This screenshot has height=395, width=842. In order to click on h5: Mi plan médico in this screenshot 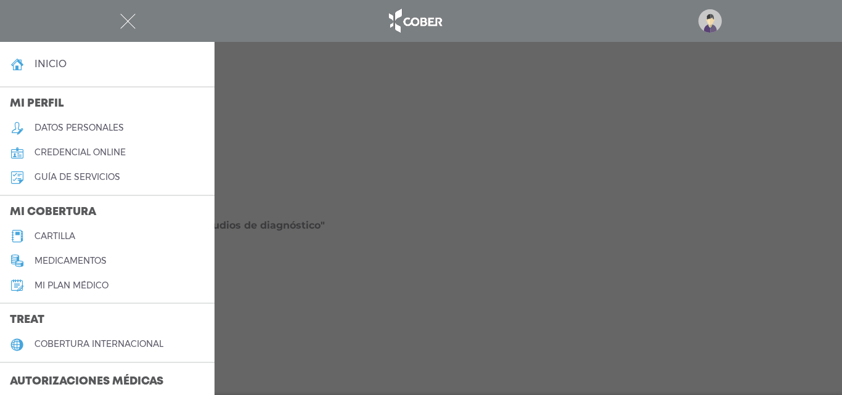, I will do `click(72, 286)`.